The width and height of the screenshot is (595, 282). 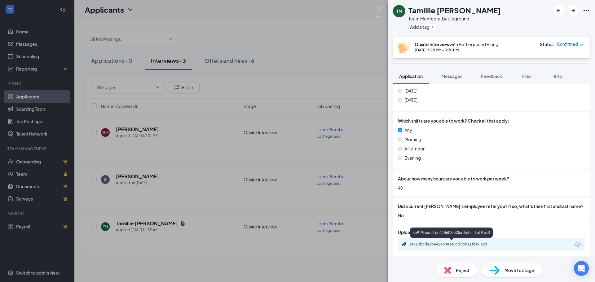 I want to click on span: 40, so click(x=491, y=188).